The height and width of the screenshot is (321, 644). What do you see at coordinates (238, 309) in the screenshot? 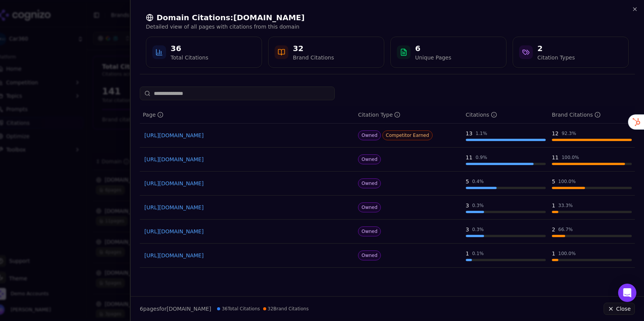
I see `span: 36 Total Citations` at bounding box center [238, 309].